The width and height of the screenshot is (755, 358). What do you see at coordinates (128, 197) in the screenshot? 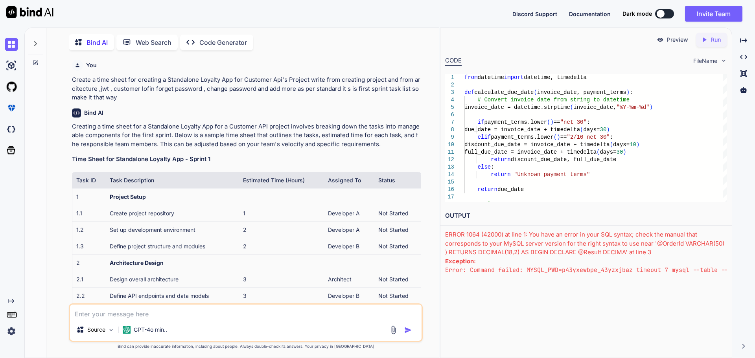
I see `strong: Project Setup` at bounding box center [128, 197].